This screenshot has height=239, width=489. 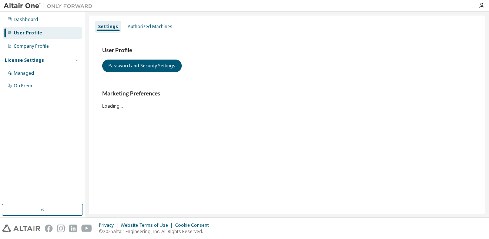 What do you see at coordinates (73, 229) in the screenshot?
I see `img: linkedin.svg` at bounding box center [73, 229].